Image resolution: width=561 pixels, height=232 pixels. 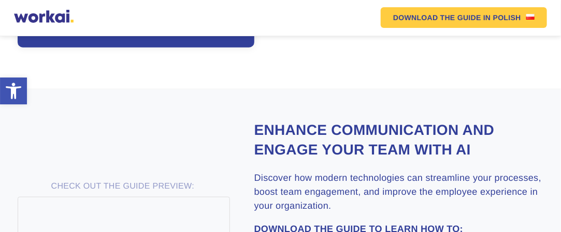 What do you see at coordinates (530, 17) in the screenshot?
I see `img: US flag` at bounding box center [530, 17].